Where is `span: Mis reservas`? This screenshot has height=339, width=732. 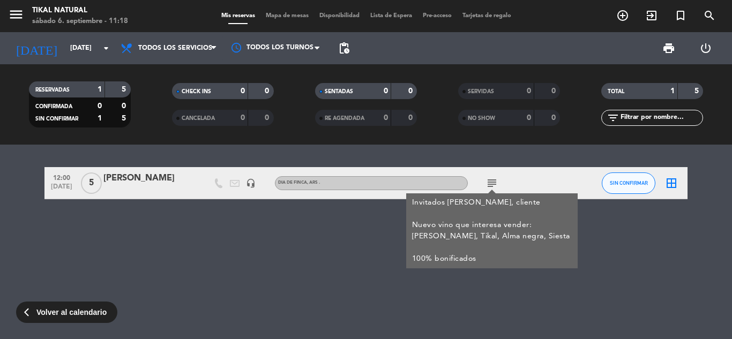
span: Mis reservas is located at coordinates (238, 16).